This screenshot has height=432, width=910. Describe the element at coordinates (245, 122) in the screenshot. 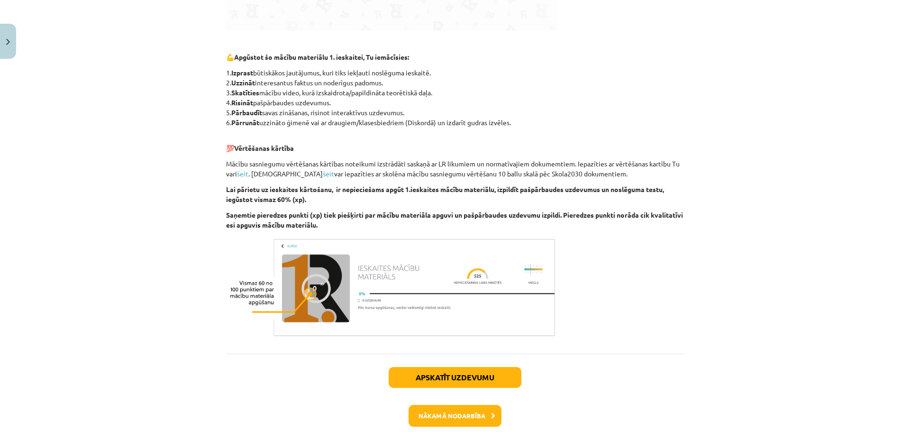

I see `b: Pārrunāt` at that location.